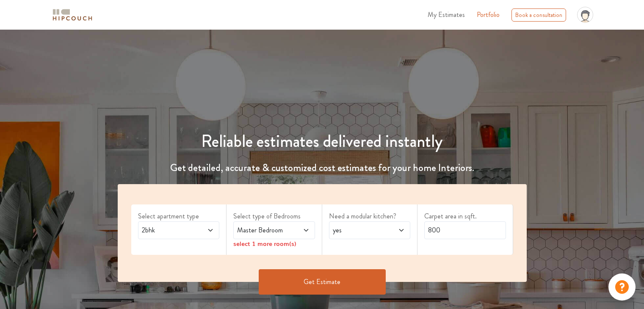 This screenshot has width=644, height=309. I want to click on div: Book a consultation, so click(539, 15).